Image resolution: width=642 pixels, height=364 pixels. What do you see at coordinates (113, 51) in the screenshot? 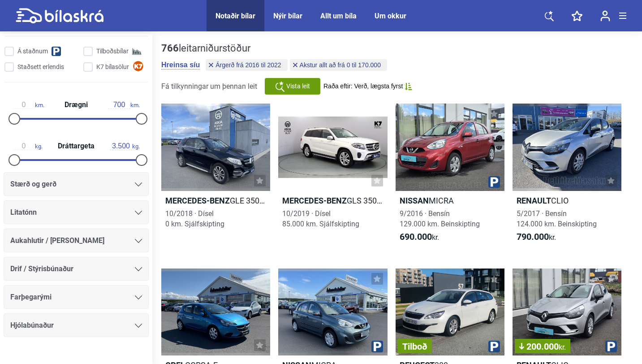
I see `span: Tilboðsbílar` at bounding box center [113, 51].